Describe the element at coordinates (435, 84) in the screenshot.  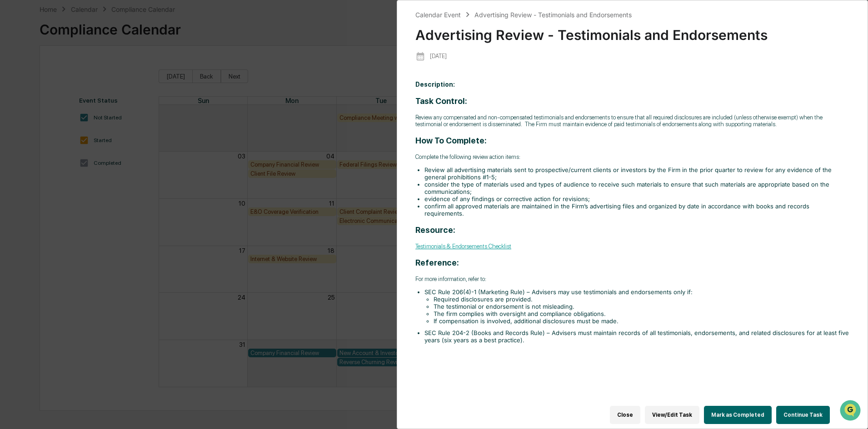
I see `b: Description:` at that location.